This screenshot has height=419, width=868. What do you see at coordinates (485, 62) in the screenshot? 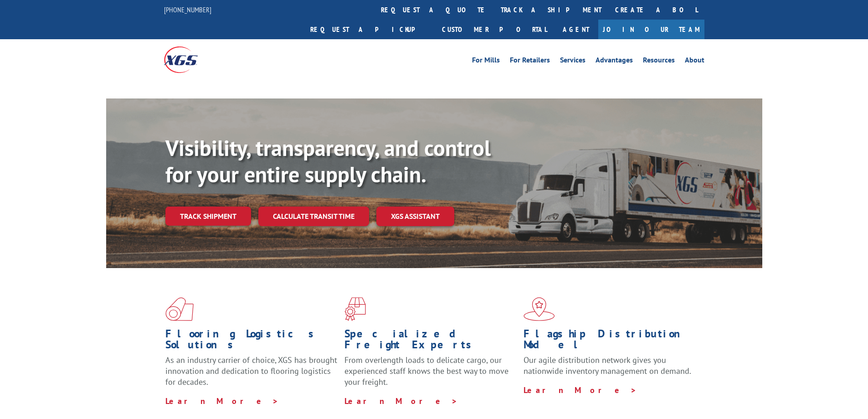
I see `a: For Mills` at bounding box center [485, 62].